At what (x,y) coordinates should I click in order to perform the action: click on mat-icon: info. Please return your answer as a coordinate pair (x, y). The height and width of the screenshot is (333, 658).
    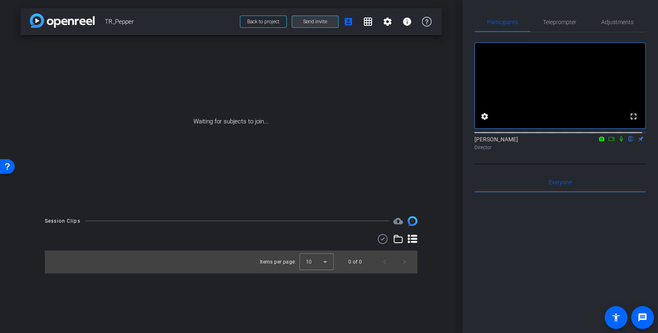
    Looking at the image, I should click on (407, 22).